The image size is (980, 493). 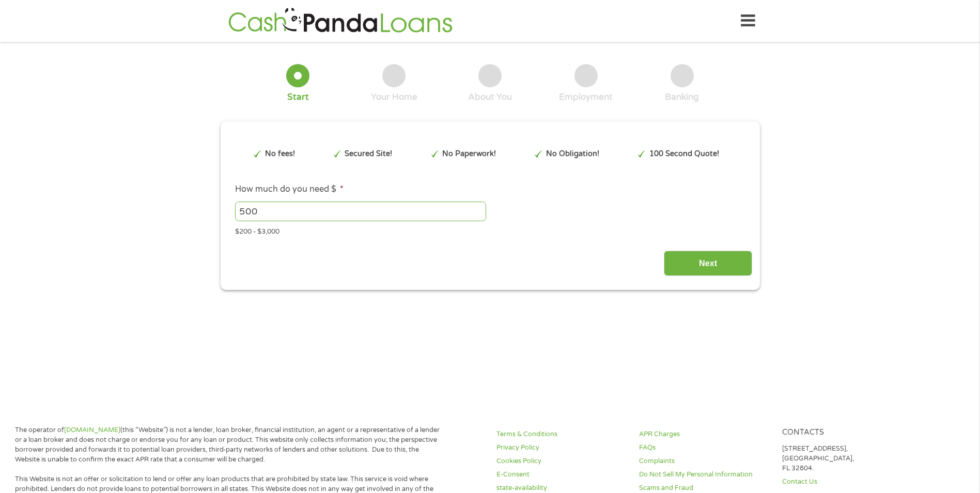 I want to click on div: Banking, so click(x=682, y=97).